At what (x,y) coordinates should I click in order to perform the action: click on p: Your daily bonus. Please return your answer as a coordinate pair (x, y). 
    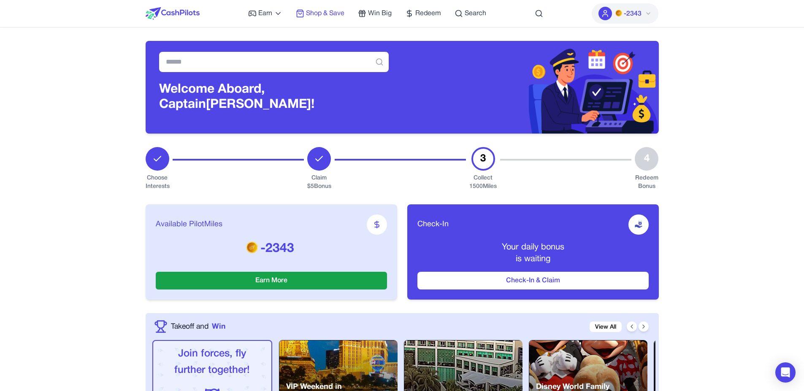
    Looking at the image, I should click on (533, 248).